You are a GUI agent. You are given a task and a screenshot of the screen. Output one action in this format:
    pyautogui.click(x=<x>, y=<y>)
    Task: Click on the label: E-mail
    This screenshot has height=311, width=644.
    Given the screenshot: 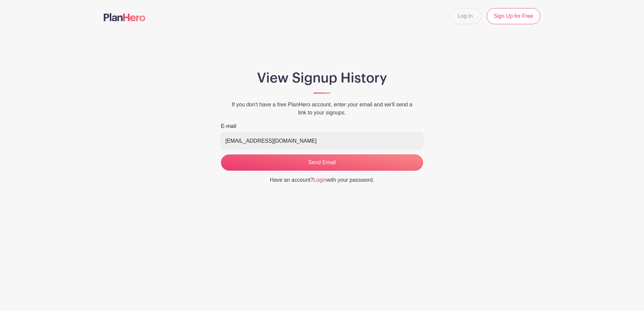 What is the action you would take?
    pyautogui.click(x=228, y=126)
    